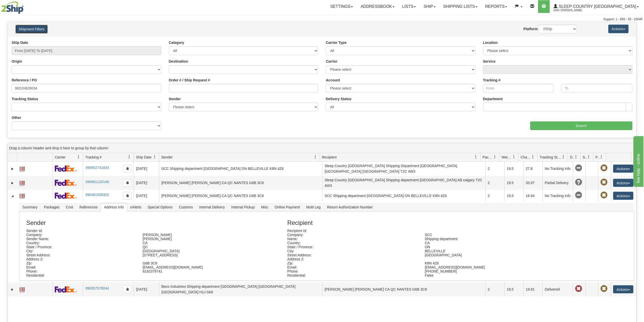 This screenshot has width=644, height=322. I want to click on span: Late, so click(579, 289).